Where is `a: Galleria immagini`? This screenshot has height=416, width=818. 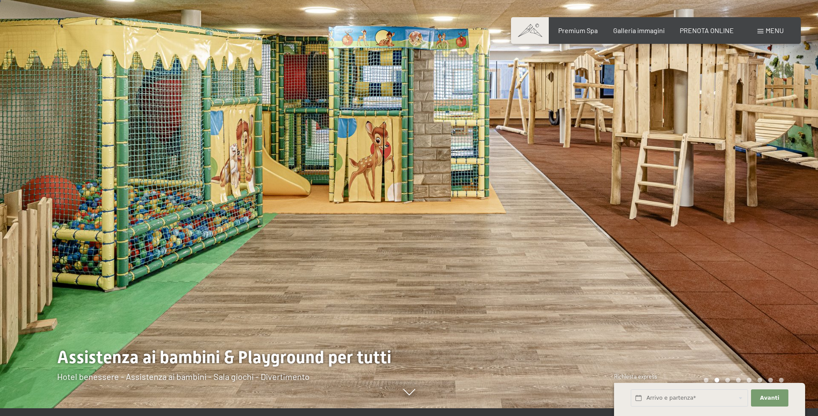
a: Galleria immagini is located at coordinates (639, 30).